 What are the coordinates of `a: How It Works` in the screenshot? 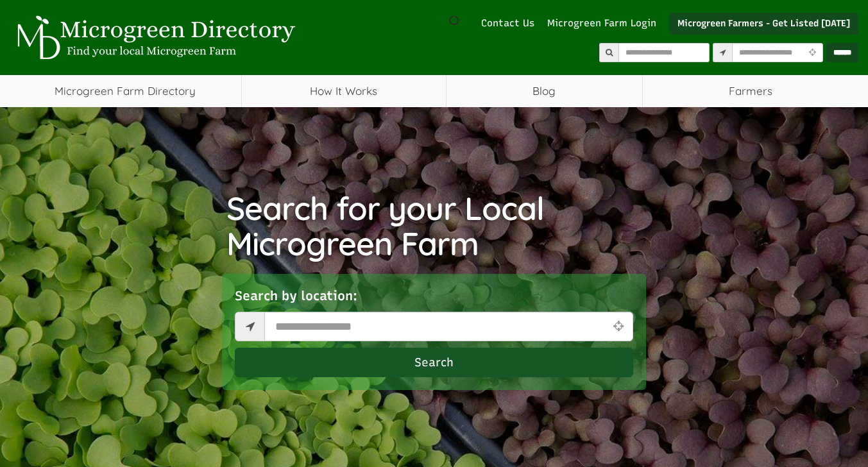 It's located at (344, 91).